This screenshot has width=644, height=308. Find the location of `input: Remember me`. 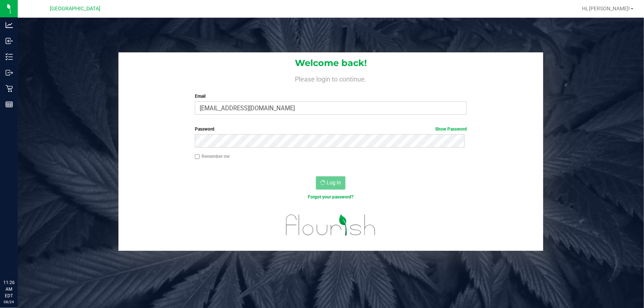

input: Remember me is located at coordinates (197, 157).